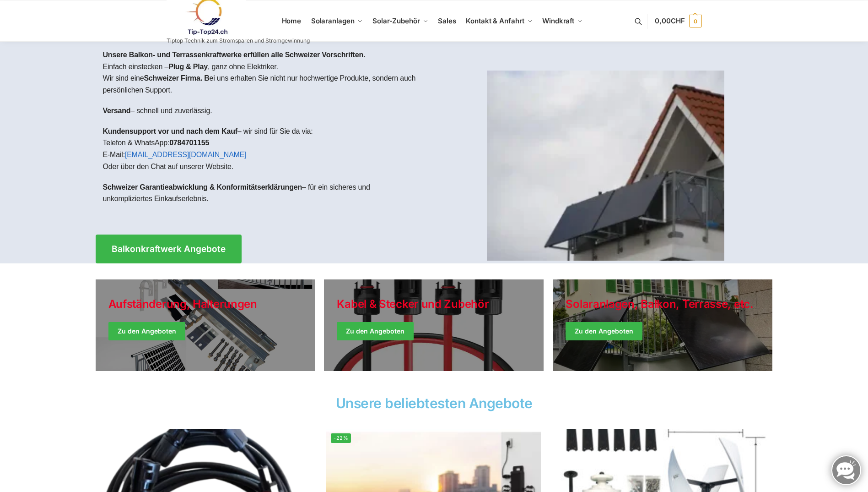  What do you see at coordinates (499, 21) in the screenshot?
I see `a: Kontakt & Anfahrt` at bounding box center [499, 21].